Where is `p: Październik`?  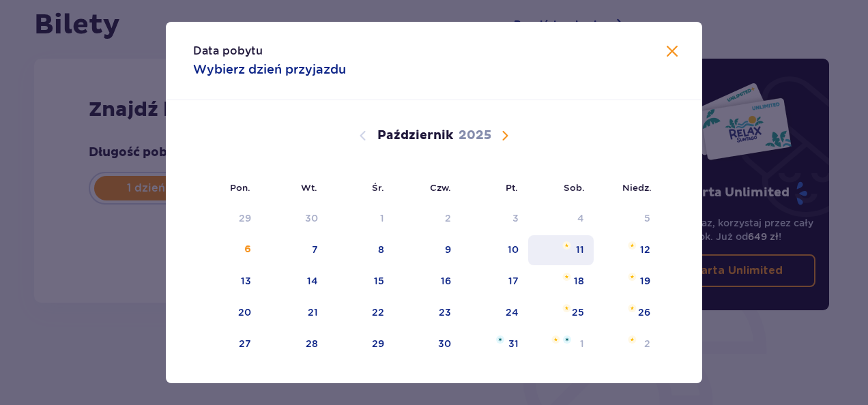 p: Październik is located at coordinates (415, 136).